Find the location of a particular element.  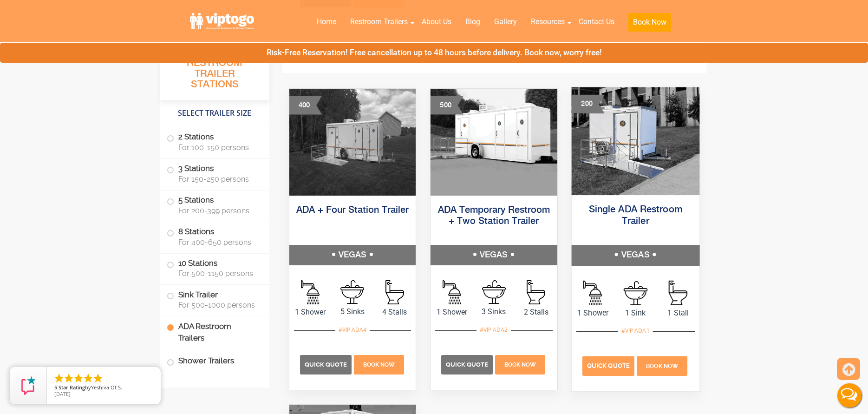

span: Star Rating is located at coordinates (72, 387).